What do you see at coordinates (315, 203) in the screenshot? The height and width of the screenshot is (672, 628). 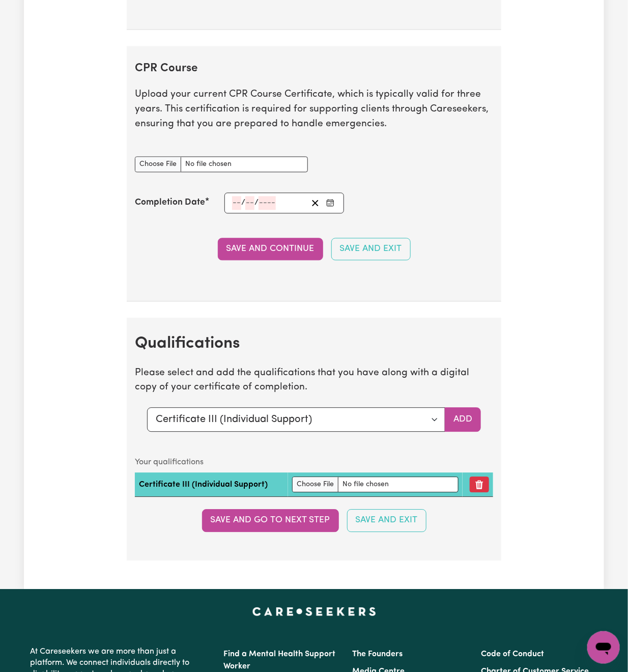 I see `button: Clear date` at bounding box center [315, 203].